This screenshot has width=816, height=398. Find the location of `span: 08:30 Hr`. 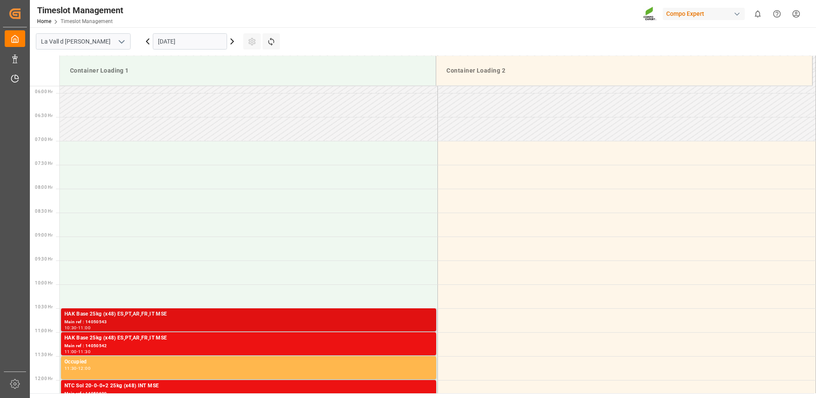

span: 08:30 Hr is located at coordinates (44, 211).